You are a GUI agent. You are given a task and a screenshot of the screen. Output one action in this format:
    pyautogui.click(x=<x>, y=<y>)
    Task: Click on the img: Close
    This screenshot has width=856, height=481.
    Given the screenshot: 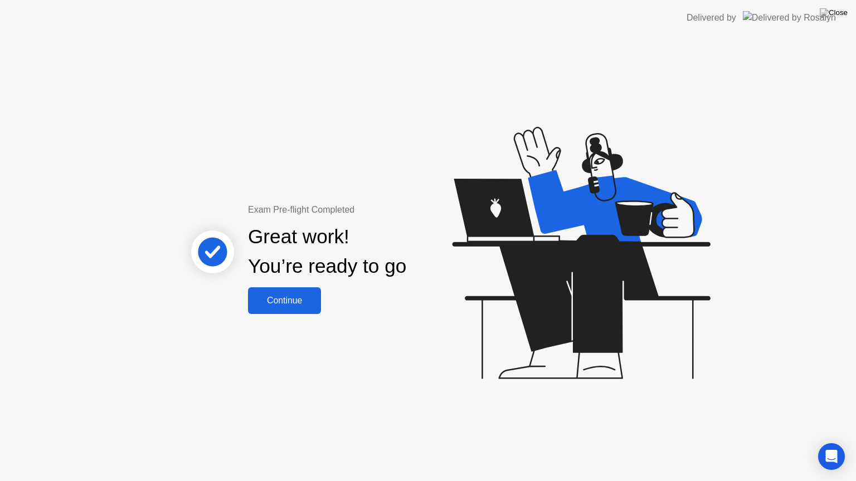 What is the action you would take?
    pyautogui.click(x=833, y=13)
    